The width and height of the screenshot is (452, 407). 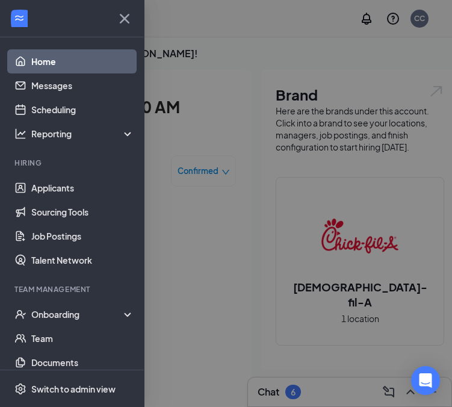 I want to click on svg: Cross, so click(x=125, y=19).